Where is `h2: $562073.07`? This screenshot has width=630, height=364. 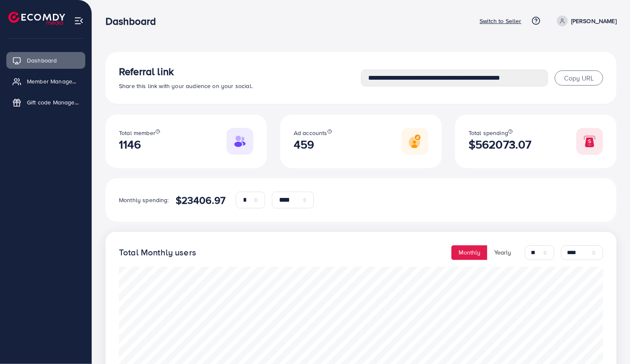
h2: $562073.07 is located at coordinates (499, 145).